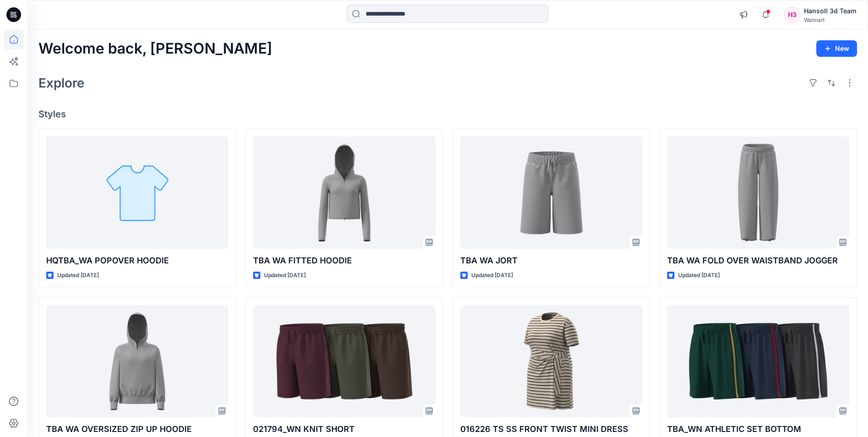 Image resolution: width=868 pixels, height=437 pixels. Describe the element at coordinates (137, 429) in the screenshot. I see `p: TBA WA OVERSIZED ZIP UP HOODIE` at that location.